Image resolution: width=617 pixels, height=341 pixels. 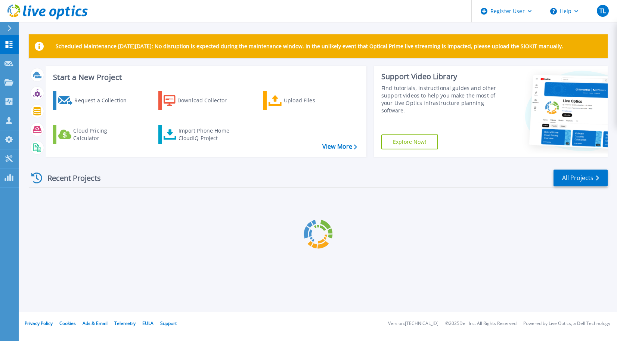 I want to click on a: Support, so click(x=169, y=323).